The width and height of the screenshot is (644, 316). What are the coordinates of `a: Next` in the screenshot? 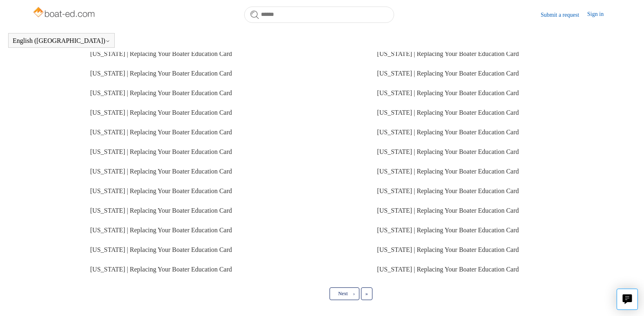 It's located at (344, 294).